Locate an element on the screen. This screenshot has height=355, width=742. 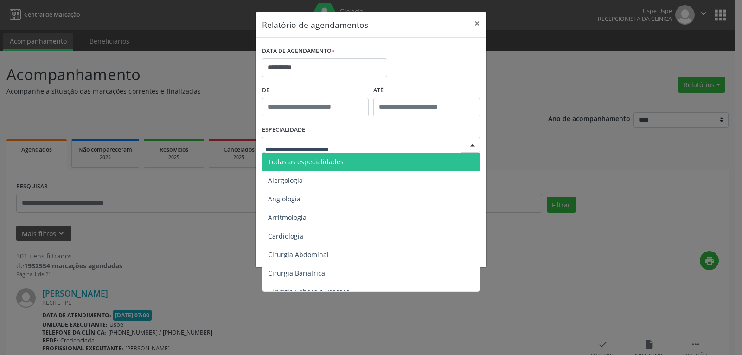
label: ATÉ is located at coordinates (427, 90).